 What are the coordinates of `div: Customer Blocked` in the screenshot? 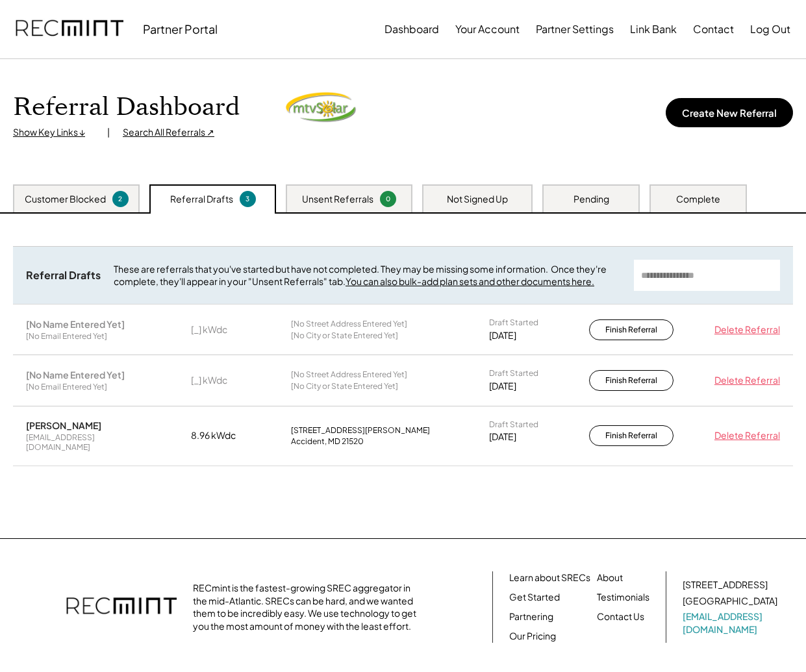 It's located at (65, 199).